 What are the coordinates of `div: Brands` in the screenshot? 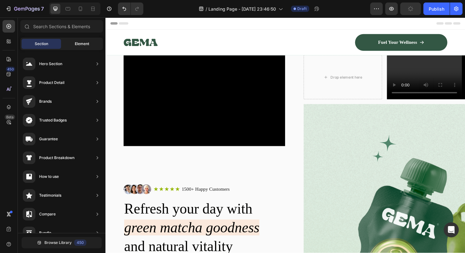 It's located at (45, 101).